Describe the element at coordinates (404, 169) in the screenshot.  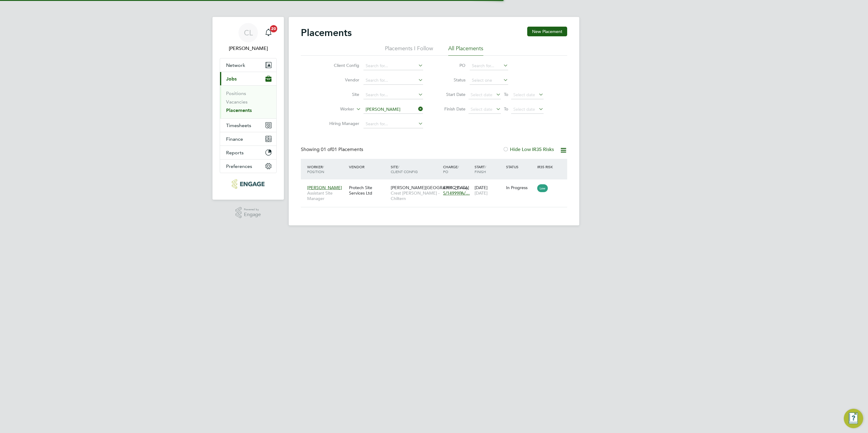
I see `span: / Client Config` at that location.